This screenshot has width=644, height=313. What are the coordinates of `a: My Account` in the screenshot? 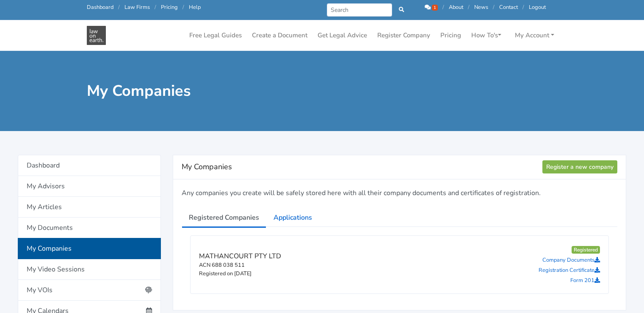 It's located at (534, 35).